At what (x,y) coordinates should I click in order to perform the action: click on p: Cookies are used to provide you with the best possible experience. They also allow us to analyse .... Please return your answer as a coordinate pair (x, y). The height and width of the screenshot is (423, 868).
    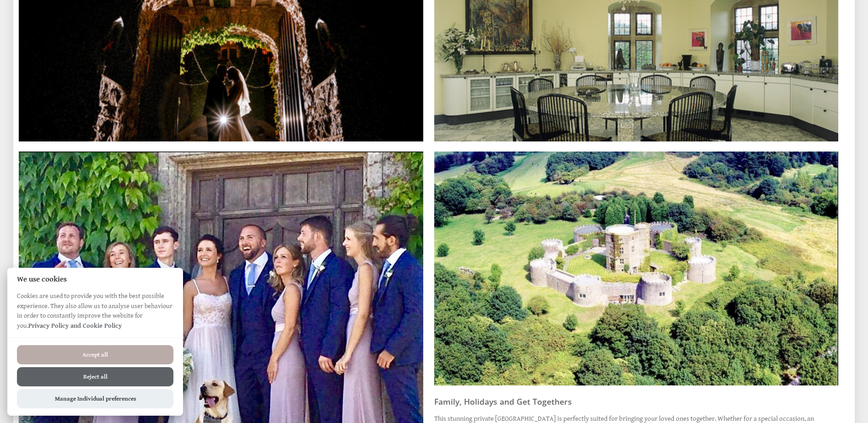
    Looking at the image, I should click on (95, 314).